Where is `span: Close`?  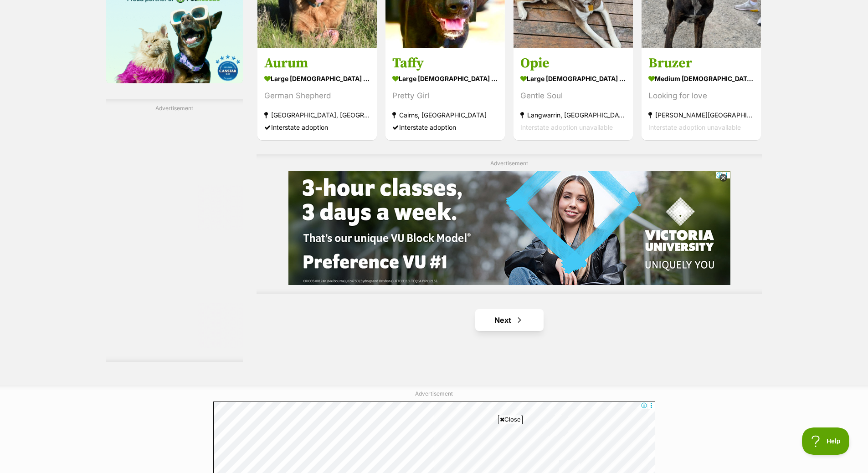 span: Close is located at coordinates (510, 419).